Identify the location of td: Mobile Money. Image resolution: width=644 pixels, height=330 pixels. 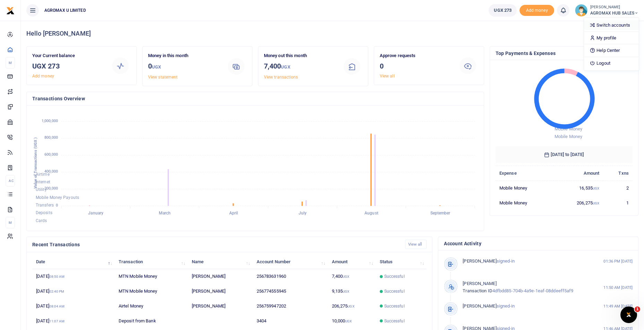
(525, 203).